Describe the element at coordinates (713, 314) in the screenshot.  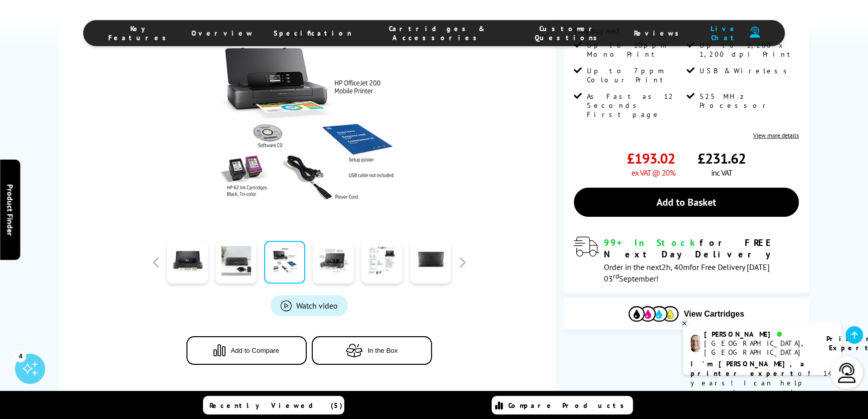
I see `span: View Cartridges` at that location.